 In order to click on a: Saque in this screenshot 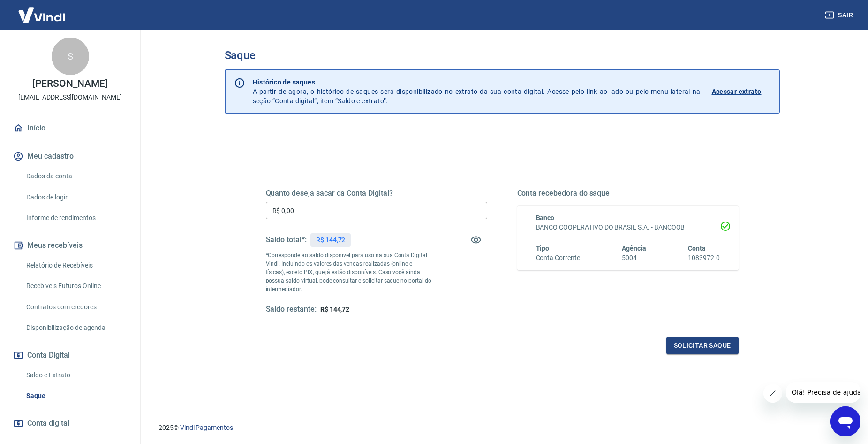, I will do `click(76, 396)`.